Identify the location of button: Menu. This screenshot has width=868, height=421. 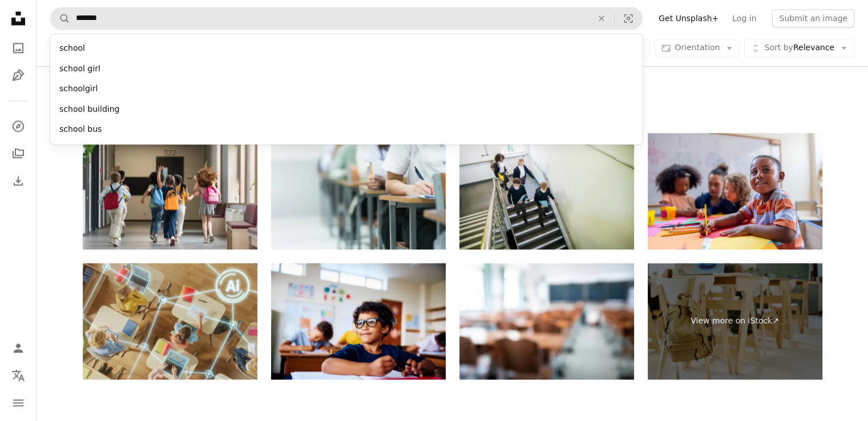
(18, 403).